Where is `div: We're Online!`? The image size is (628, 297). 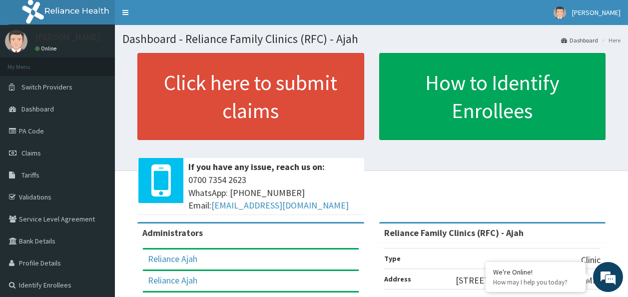
div: We're Online! is located at coordinates (535, 272).